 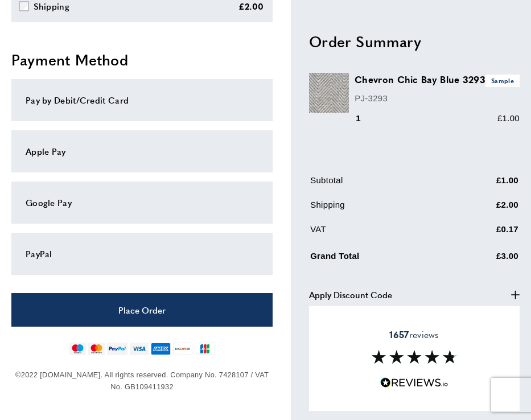 I want to click on img: Reviews section, so click(x=415, y=357).